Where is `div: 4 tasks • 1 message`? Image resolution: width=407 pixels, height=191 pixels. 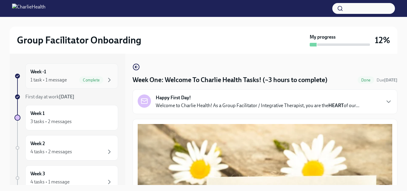 div: 4 tasks • 1 message is located at coordinates (50, 182).